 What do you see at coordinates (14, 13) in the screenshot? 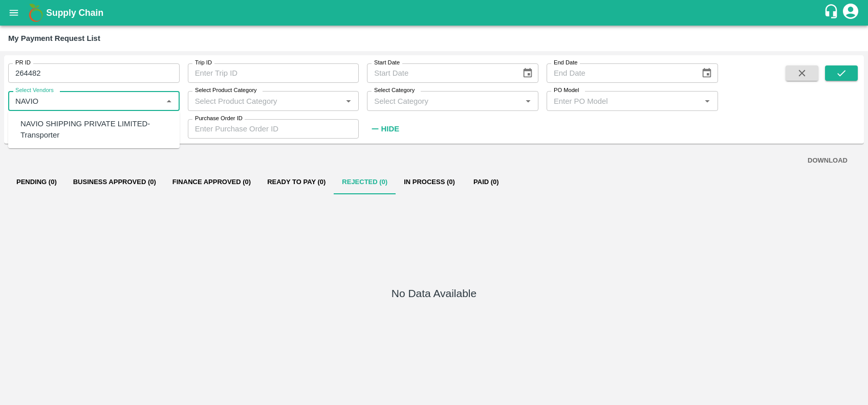
I see `button: open drawer` at bounding box center [14, 13].